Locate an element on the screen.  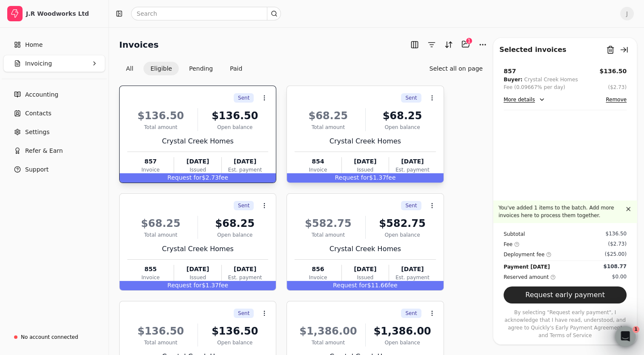
button: Select all on page is located at coordinates (456, 68).